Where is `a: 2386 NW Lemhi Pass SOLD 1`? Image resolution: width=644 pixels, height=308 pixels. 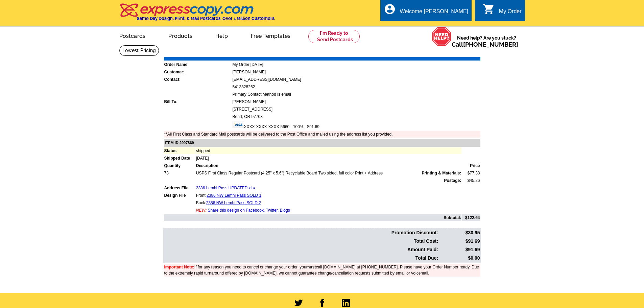 a: 2386 NW Lemhi Pass SOLD 1 is located at coordinates (234, 195).